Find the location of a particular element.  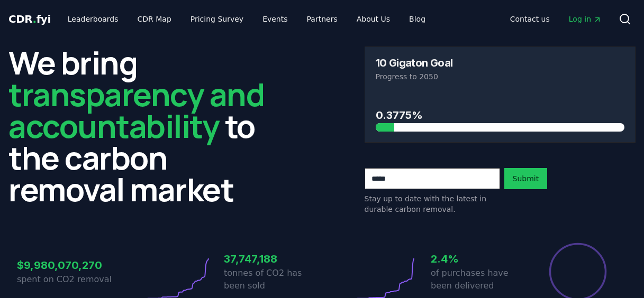

h3: 37,747,188 is located at coordinates (273, 259).